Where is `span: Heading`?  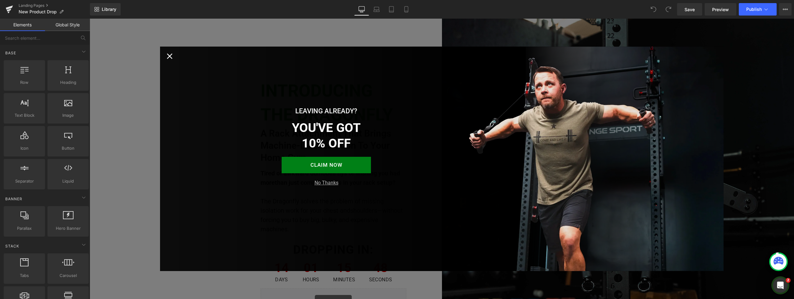 span: Heading is located at coordinates (68, 82).